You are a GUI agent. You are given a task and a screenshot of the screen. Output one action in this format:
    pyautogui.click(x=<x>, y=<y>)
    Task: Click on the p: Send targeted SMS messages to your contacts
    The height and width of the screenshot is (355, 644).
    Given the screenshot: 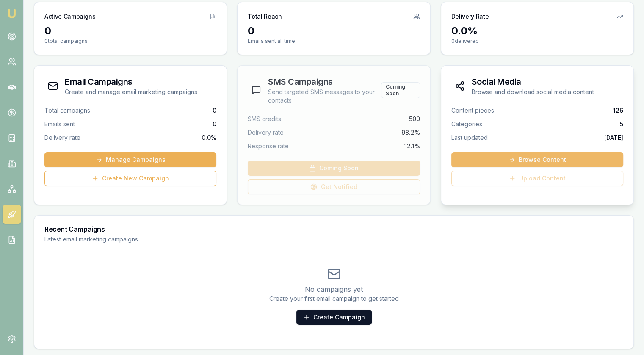 What is the action you would take?
    pyautogui.click(x=324, y=96)
    